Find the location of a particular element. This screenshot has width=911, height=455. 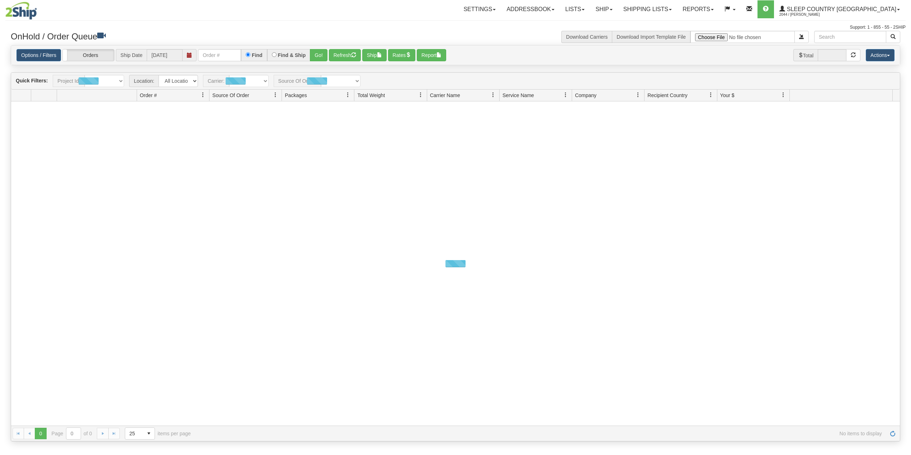

span: No items to display is located at coordinates (541, 434).